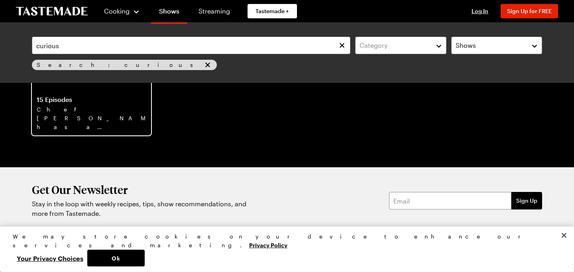  I want to click on p: 15 Episodes, so click(91, 100).